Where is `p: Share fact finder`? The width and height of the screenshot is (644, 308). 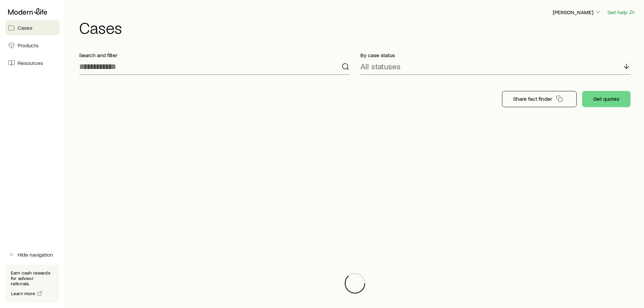
p: Share fact finder is located at coordinates (532, 99).